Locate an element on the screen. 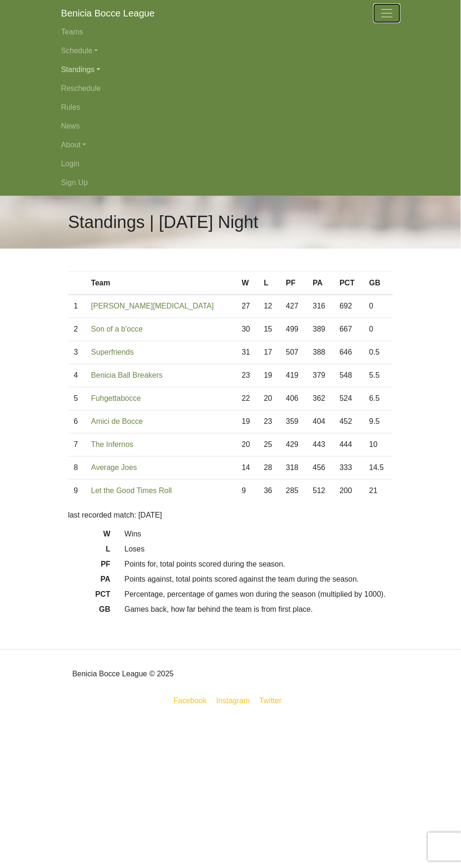  td: 285 is located at coordinates (294, 491).